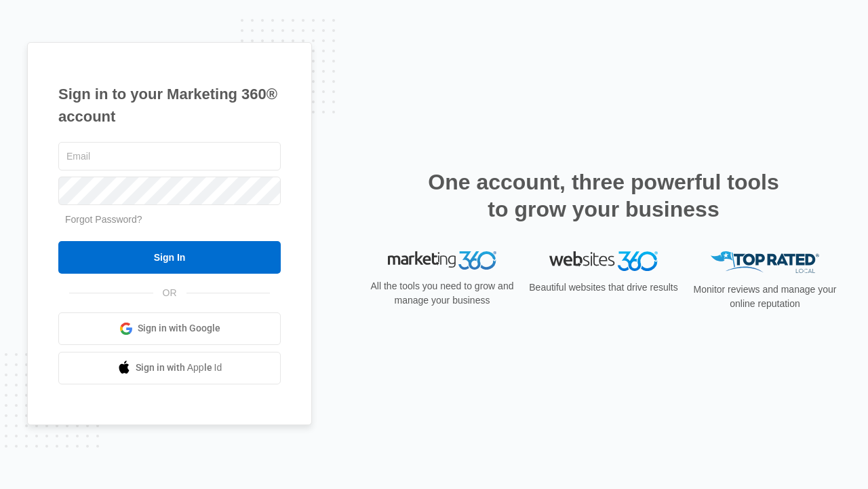 This screenshot has height=489, width=868. What do you see at coordinates (169, 368) in the screenshot?
I see `a: Sign in with Apple Id` at bounding box center [169, 368].